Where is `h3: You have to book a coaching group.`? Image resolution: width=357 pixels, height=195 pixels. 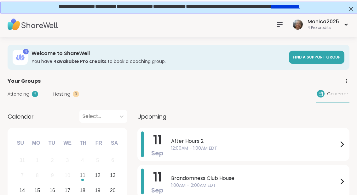
h3: You have to book a coaching group. is located at coordinates (158, 61).